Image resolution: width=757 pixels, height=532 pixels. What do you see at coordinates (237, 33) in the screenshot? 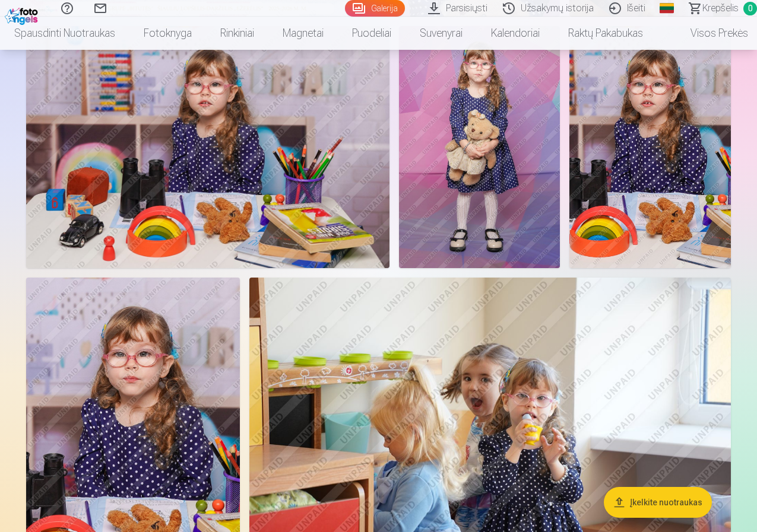
I see `a: Rinkiniai` at bounding box center [237, 33].